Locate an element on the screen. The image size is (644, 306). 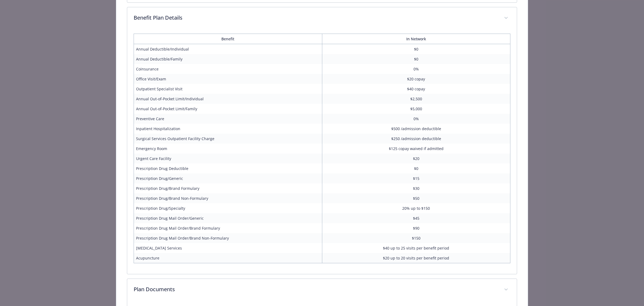
td: Prescription Drug/Specialty is located at coordinates (228, 208).